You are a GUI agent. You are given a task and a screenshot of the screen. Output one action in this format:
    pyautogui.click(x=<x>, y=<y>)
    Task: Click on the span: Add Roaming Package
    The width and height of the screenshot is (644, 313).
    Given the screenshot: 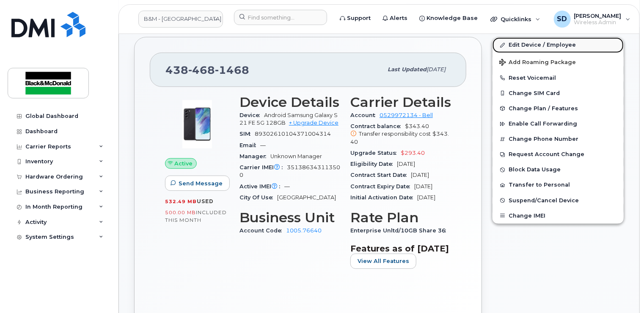 What is the action you would take?
    pyautogui.click(x=537, y=63)
    